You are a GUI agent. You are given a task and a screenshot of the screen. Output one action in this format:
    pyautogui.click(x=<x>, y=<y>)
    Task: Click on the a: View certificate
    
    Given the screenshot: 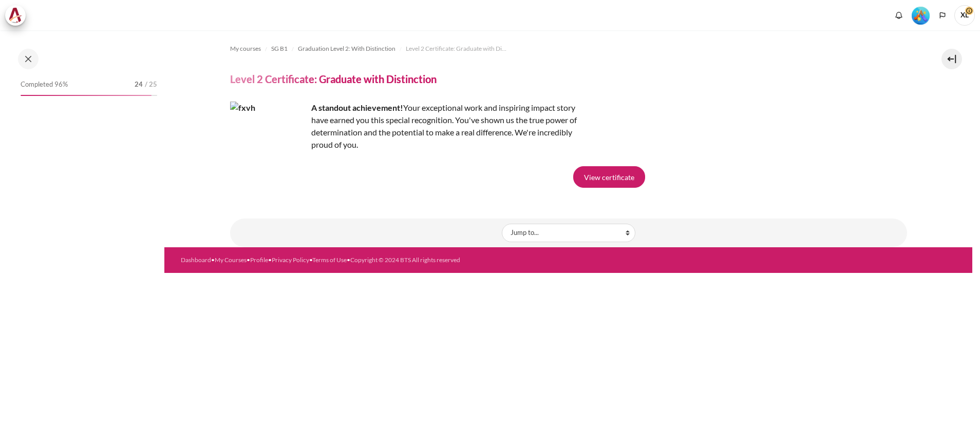 What is the action you would take?
    pyautogui.click(x=609, y=177)
    